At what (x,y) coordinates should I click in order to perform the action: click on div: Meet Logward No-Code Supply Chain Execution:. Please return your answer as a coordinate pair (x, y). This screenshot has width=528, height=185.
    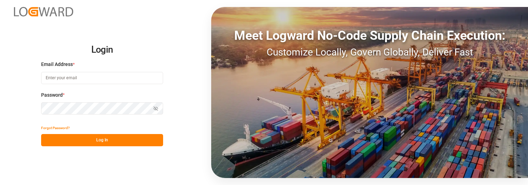
    Looking at the image, I should click on (370, 36).